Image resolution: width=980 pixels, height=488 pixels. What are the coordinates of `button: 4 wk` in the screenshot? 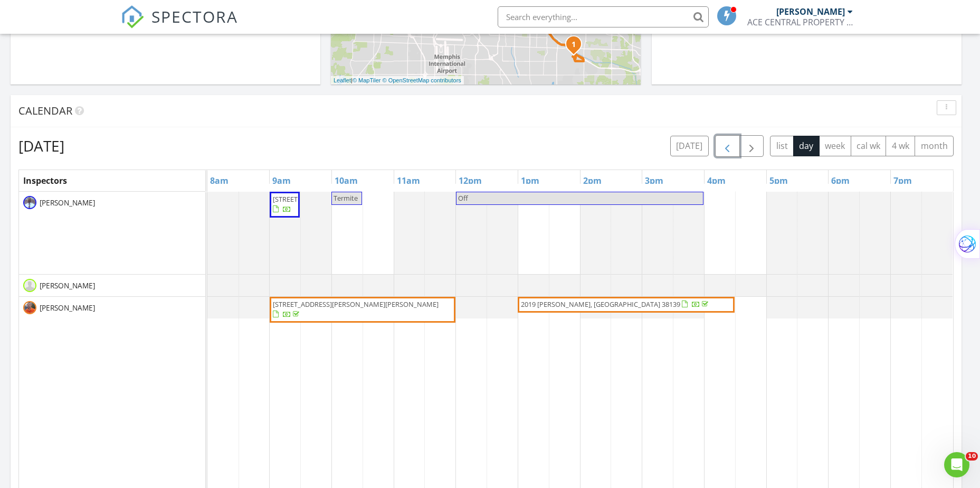 It's located at (900, 146).